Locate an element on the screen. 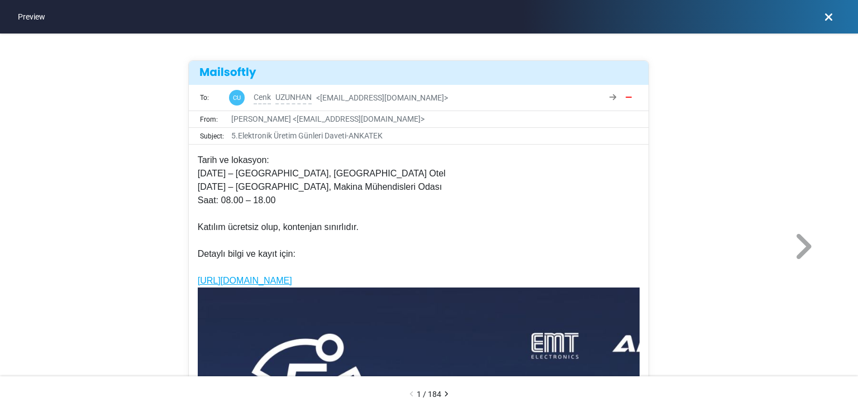 This screenshot has height=412, width=858. span: To: is located at coordinates (212, 98).